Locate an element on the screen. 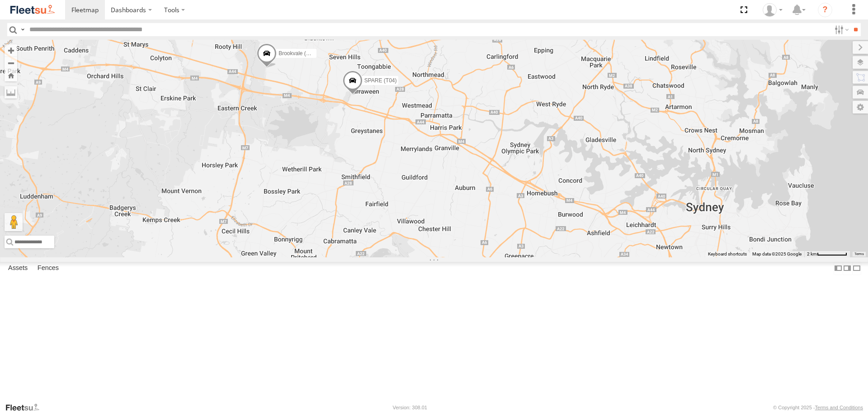  button: Zoom out is located at coordinates (11, 63).